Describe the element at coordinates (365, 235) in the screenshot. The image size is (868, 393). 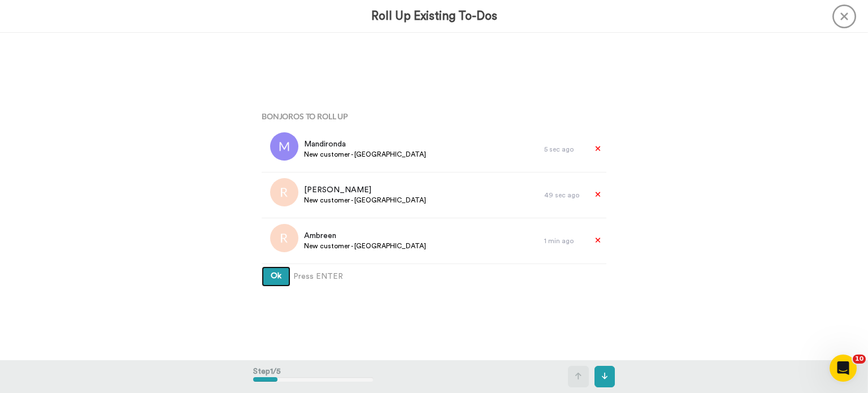
I see `span: Ambreen` at that location.